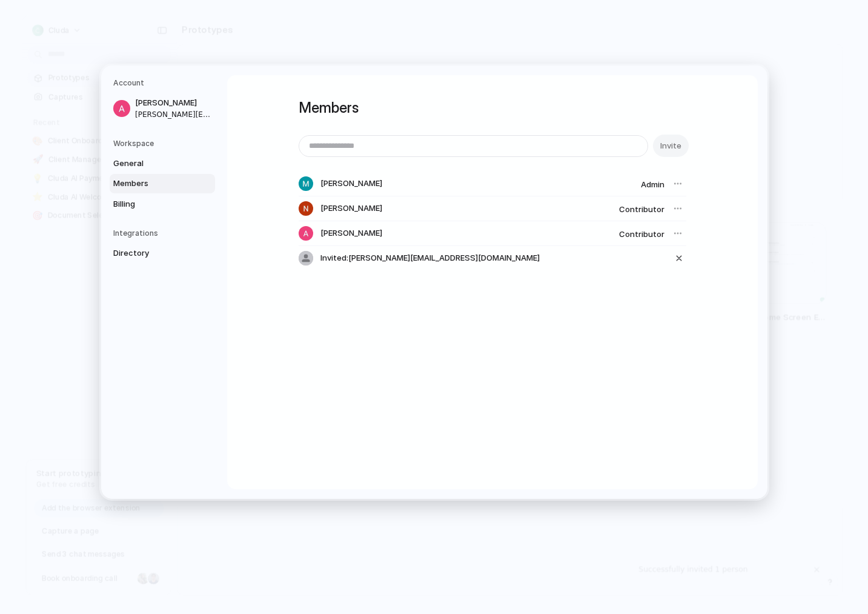  What do you see at coordinates (162, 183) in the screenshot?
I see `a: Members` at bounding box center [162, 183].